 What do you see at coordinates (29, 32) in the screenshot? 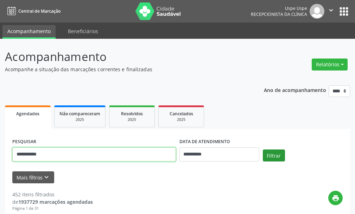
I see `a: Acompanhamento` at bounding box center [29, 32].